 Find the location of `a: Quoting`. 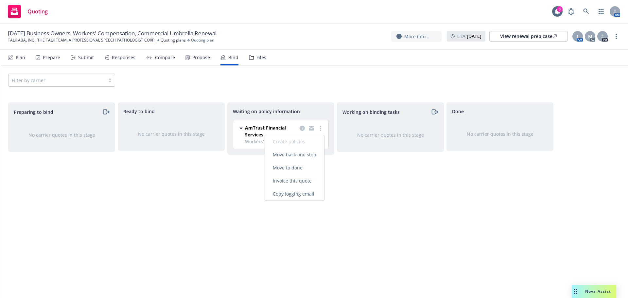

a: Quoting is located at coordinates (28, 11).